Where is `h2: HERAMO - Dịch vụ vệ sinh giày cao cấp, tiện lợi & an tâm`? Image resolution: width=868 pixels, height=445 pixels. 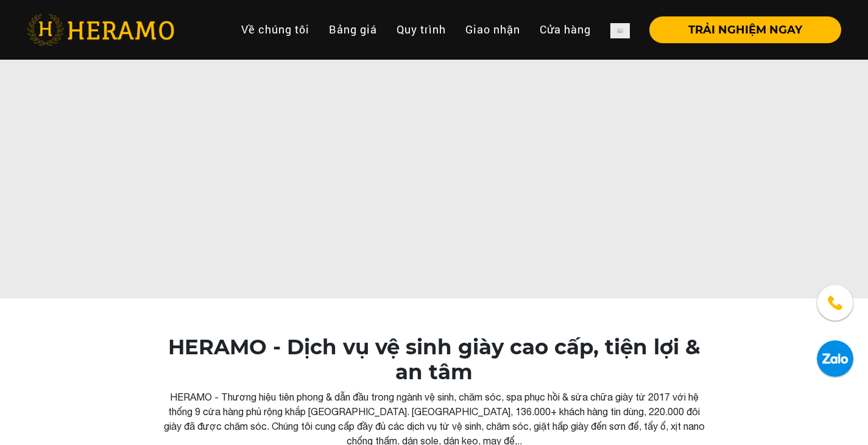 h2: HERAMO - Dịch vụ vệ sinh giày cao cấp, tiện lợi & an tâm is located at coordinates (435, 360).